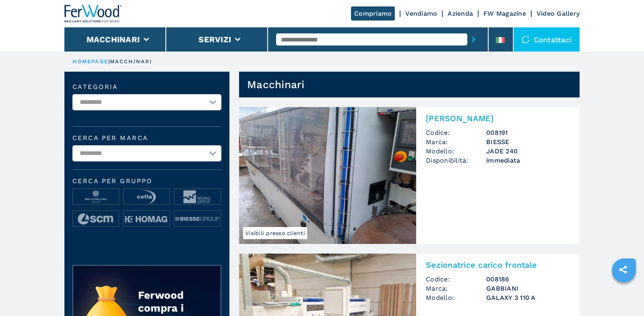  What do you see at coordinates (113, 39) in the screenshot?
I see `button: Macchinari` at bounding box center [113, 39].